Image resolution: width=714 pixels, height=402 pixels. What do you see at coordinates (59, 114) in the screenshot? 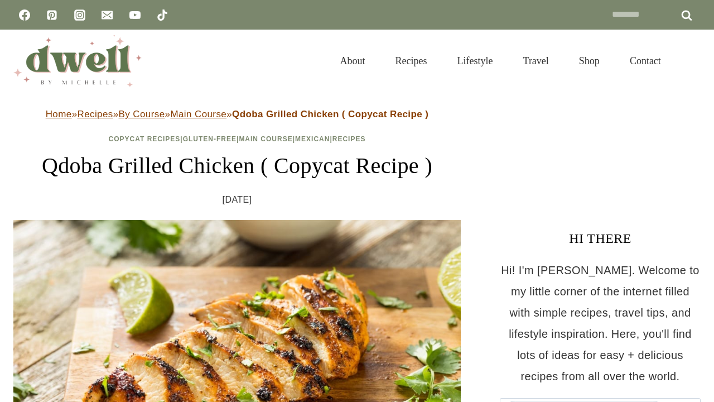
I see `a: Home` at bounding box center [59, 114].